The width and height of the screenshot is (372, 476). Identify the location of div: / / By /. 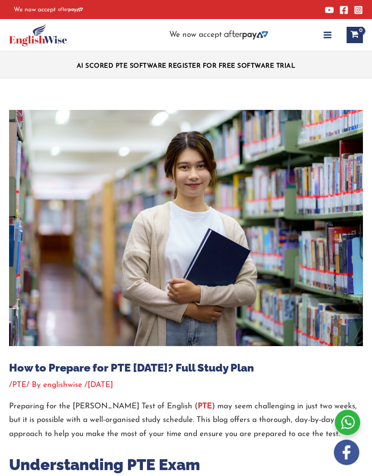
(186, 385).